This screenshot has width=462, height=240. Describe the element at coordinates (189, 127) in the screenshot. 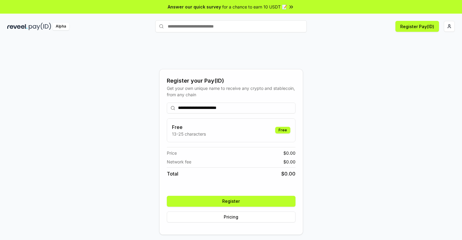

I see `h3: Free` at that location.